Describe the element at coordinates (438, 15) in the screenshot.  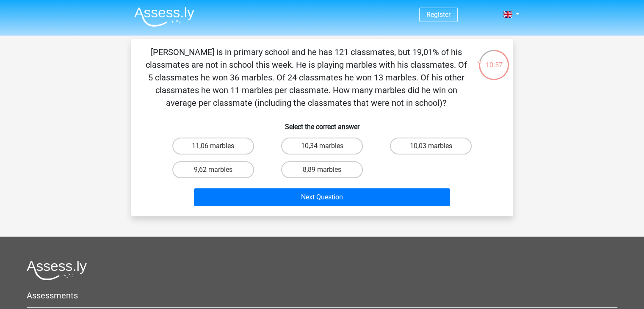
I see `a: Register` at that location.